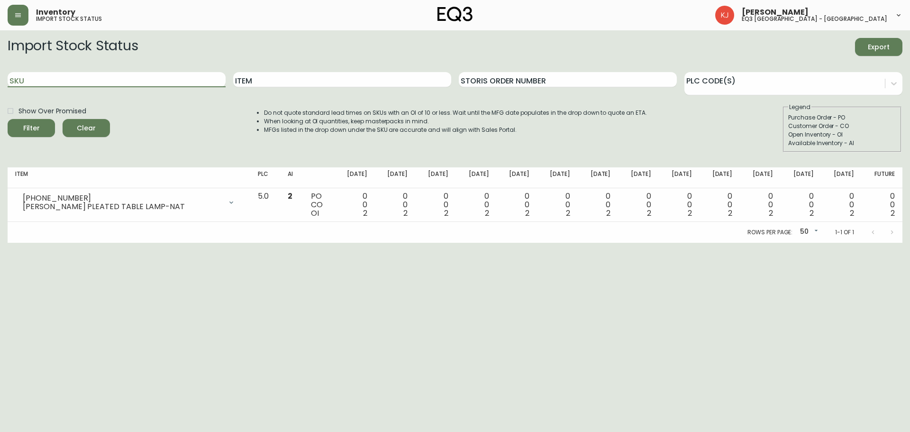 This screenshot has height=432, width=910. What do you see at coordinates (456, 130) in the screenshot?
I see `li: MFGs listed in the drop down under the SKU are accurate and will align with Sales Portal.` at bounding box center [456, 130].